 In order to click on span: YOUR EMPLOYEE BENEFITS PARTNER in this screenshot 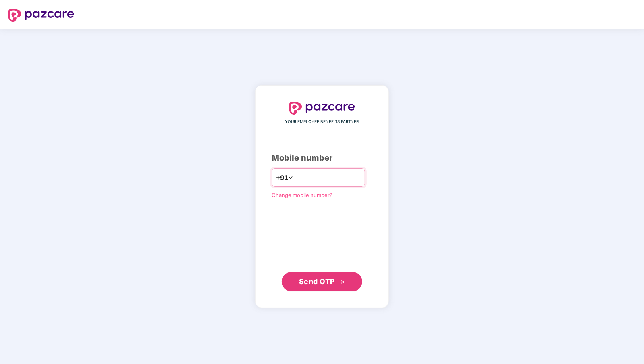, I will do `click(322, 122)`.